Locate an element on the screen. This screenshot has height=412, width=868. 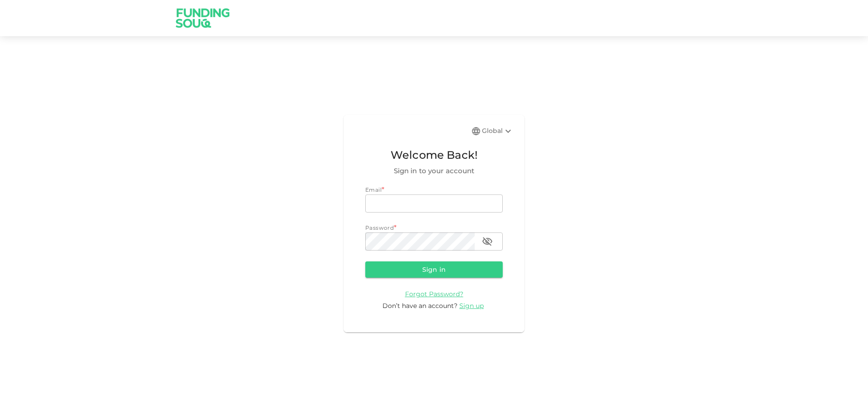
span: Don’t have an account? is located at coordinates (420, 306).